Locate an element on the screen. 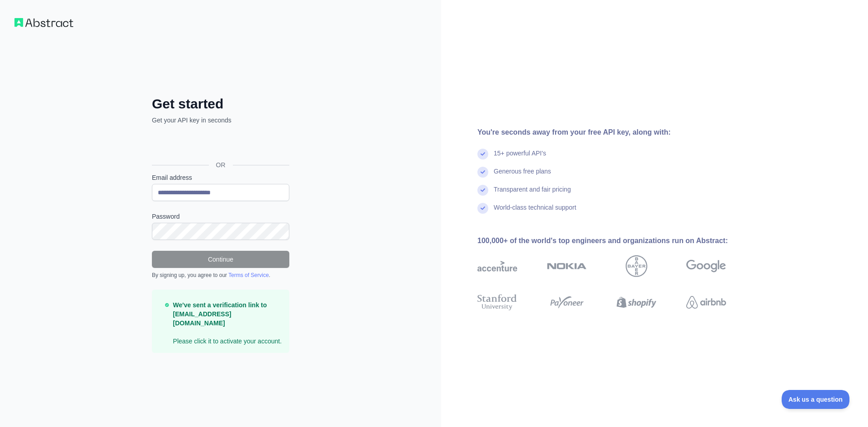 This screenshot has width=868, height=427. p: Get your API key in seconds is located at coordinates (221, 120).